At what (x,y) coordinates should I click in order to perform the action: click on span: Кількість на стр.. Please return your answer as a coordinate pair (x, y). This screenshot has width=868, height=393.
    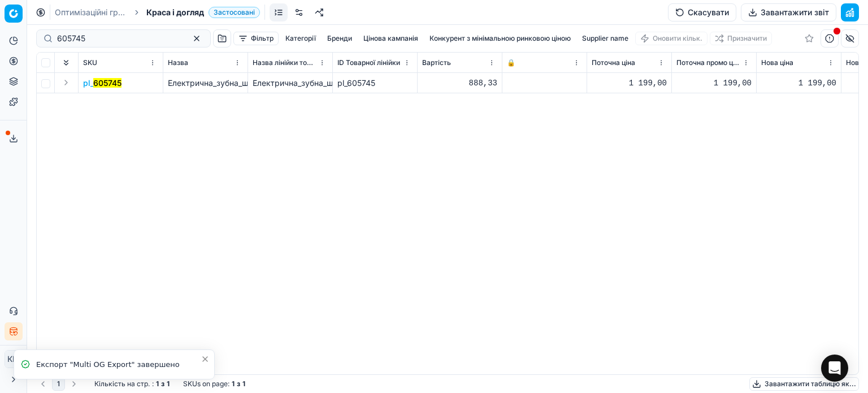
    Looking at the image, I should click on (122, 384).